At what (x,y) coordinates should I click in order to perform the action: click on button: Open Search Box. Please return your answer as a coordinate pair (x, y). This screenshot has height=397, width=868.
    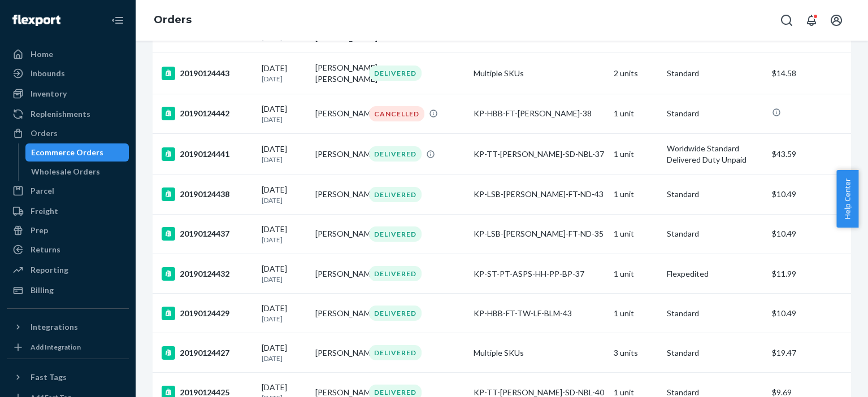
    Looking at the image, I should click on (786, 20).